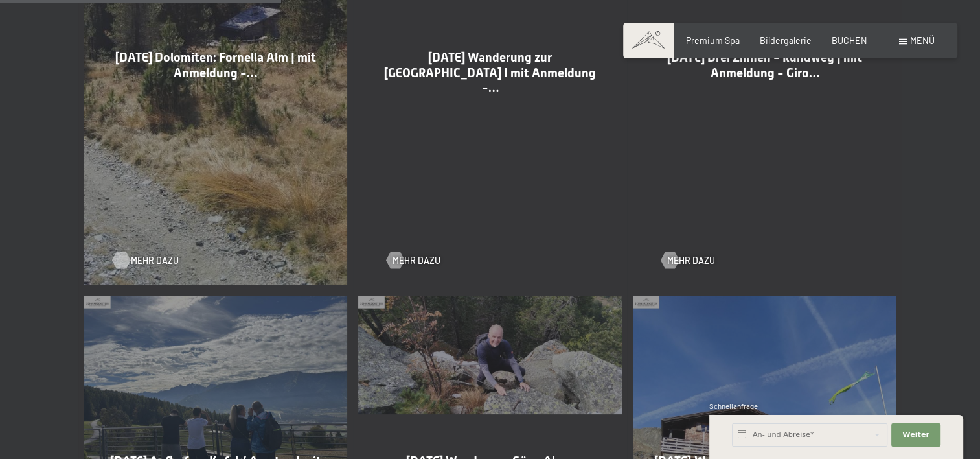  I want to click on span: Bildergalerie, so click(786, 40).